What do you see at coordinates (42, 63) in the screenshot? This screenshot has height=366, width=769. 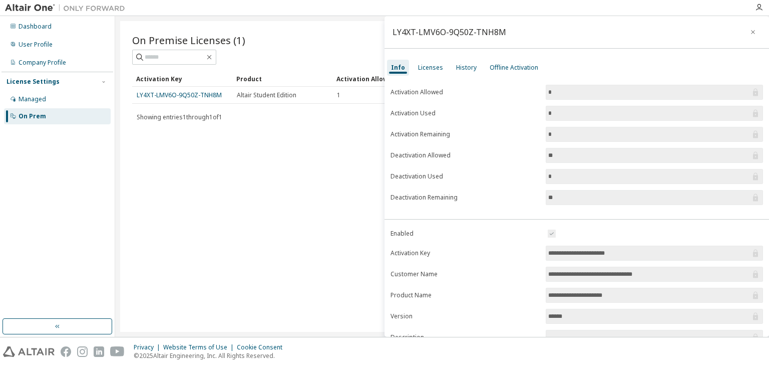 I see `div: Company Profile` at bounding box center [42, 63].